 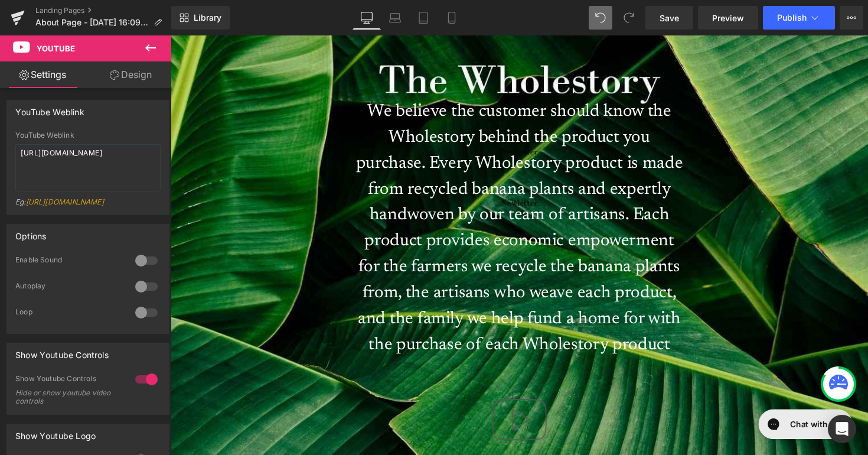 What do you see at coordinates (395, 18) in the screenshot?
I see `a: Laptop` at bounding box center [395, 18].